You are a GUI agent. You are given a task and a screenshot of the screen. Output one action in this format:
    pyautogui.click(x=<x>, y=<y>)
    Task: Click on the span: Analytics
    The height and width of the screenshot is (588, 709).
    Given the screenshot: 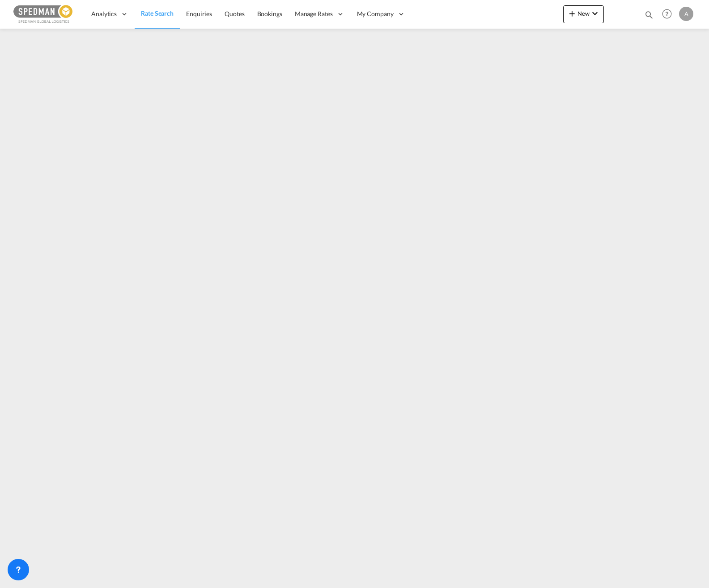 What is the action you would take?
    pyautogui.click(x=104, y=14)
    